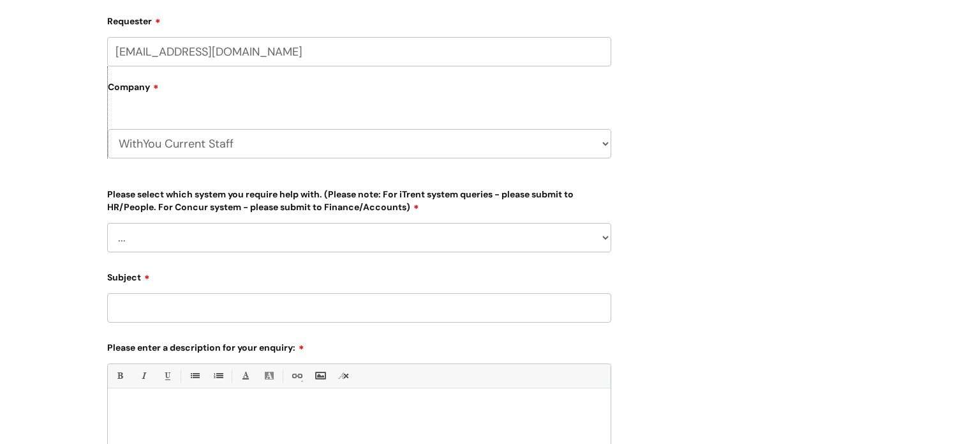 The width and height of the screenshot is (980, 444). I want to click on input: Email, so click(359, 52).